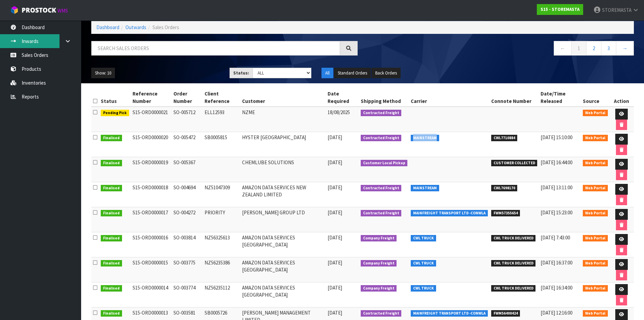 The height and width of the screenshot is (320, 644). What do you see at coordinates (151, 245) in the screenshot?
I see `td: S15-ORD0000016` at bounding box center [151, 245].